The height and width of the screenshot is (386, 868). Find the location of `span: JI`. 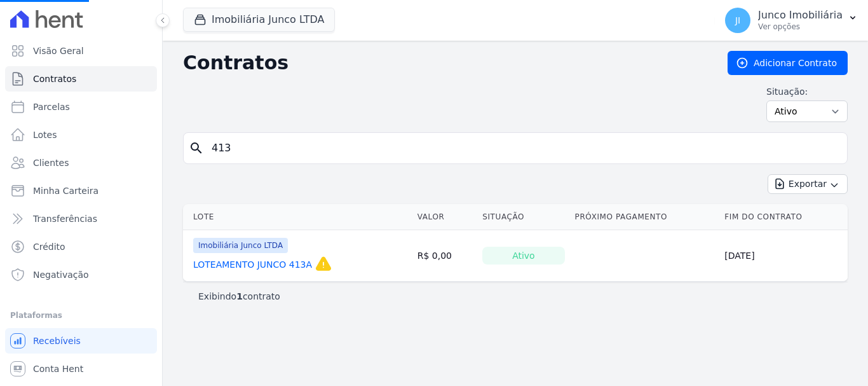

span: JI is located at coordinates (737, 20).